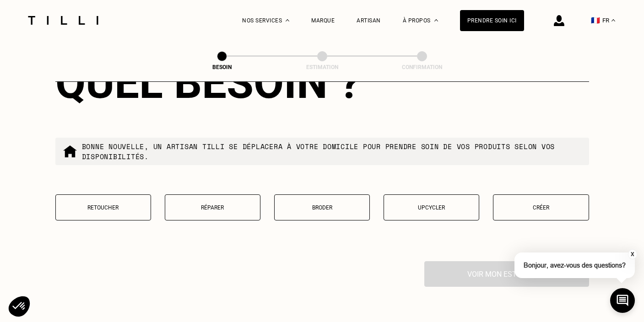 The height and width of the screenshot is (322, 644). What do you see at coordinates (287, 20) in the screenshot?
I see `img: Menu déroulant` at bounding box center [287, 20].